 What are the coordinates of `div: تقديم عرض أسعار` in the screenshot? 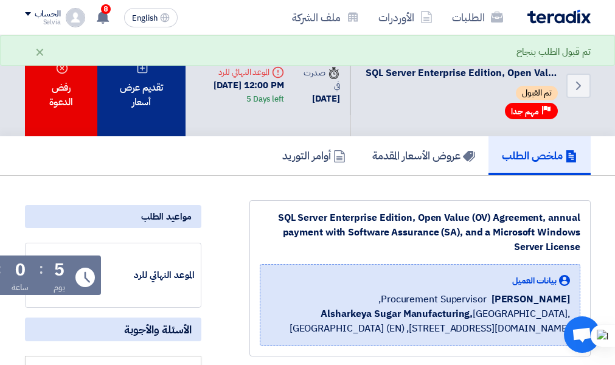 It's located at (141, 86).